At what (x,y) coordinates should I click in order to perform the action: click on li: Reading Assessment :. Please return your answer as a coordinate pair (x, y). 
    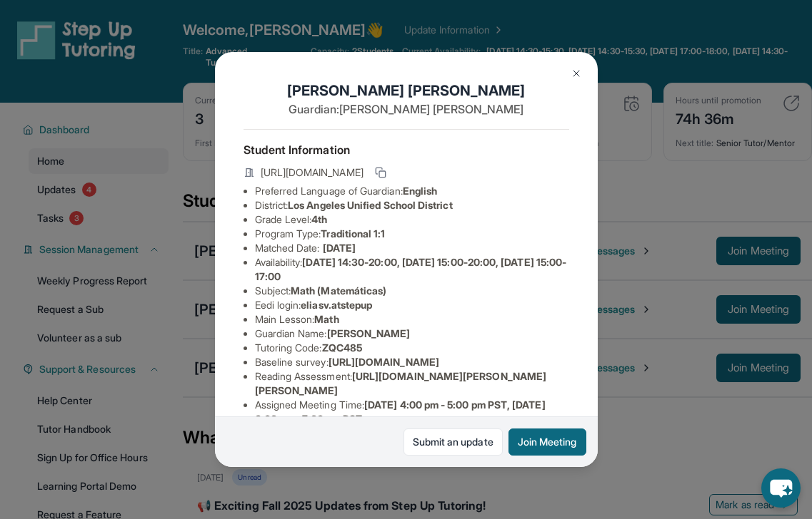
    Looking at the image, I should click on (412, 384).